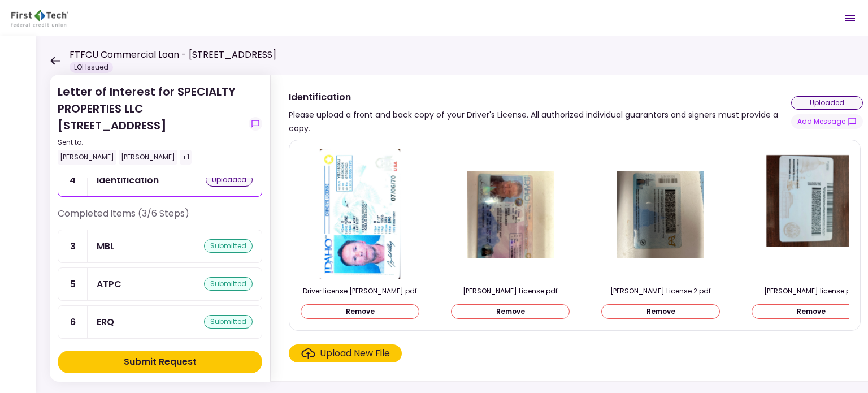 This screenshot has height=393, width=868. Describe the element at coordinates (106, 246) in the screenshot. I see `div: MBL` at that location.